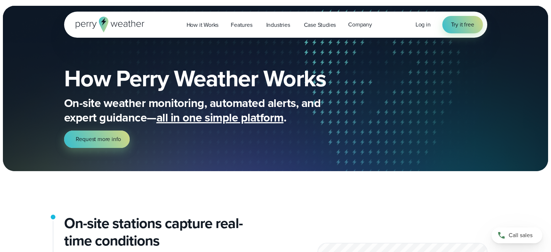 The width and height of the screenshot is (551, 252). Describe the element at coordinates (99, 139) in the screenshot. I see `span: Request more info` at that location.